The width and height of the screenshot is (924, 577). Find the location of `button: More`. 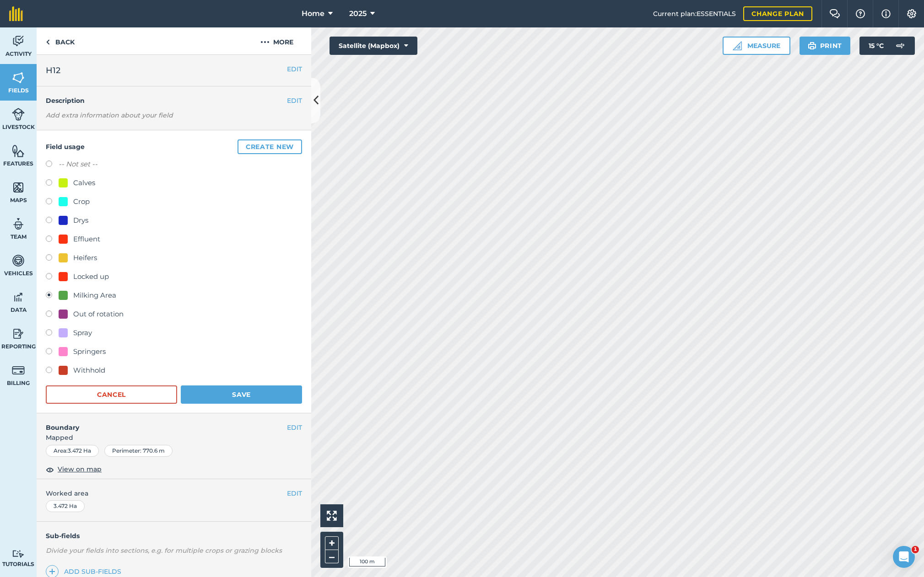

button: More is located at coordinates (277, 41).